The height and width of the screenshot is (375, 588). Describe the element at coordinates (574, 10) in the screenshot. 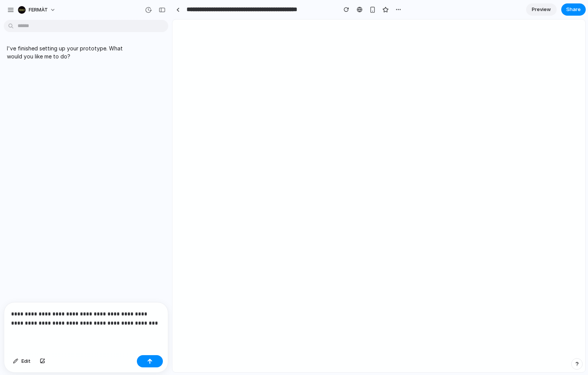

I see `button: Share` at that location.